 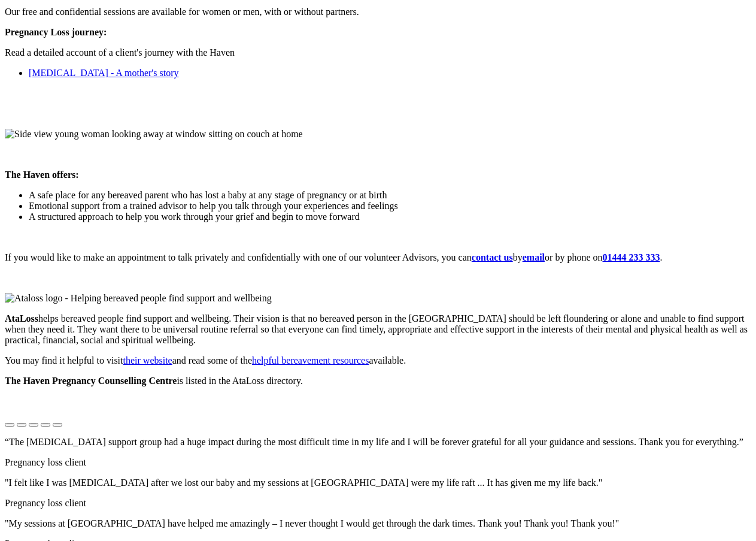 What do you see at coordinates (34, 425) in the screenshot?
I see `button: 3` at bounding box center [34, 425].